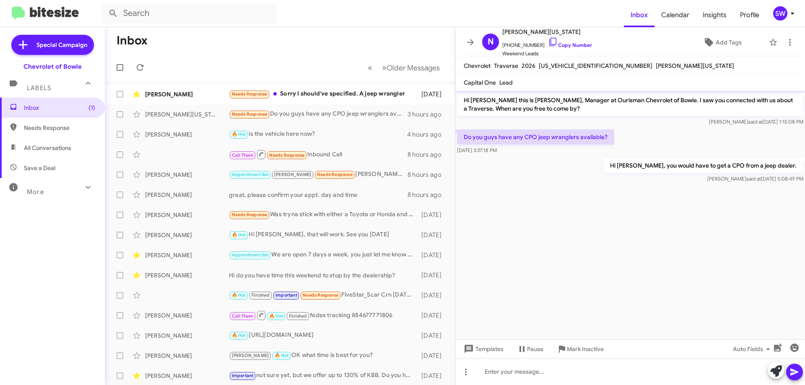 The height and width of the screenshot is (385, 805). I want to click on div: We are open 7 days a week, you just let me know when you can make it and we can make sure we are ..., so click(323, 255).